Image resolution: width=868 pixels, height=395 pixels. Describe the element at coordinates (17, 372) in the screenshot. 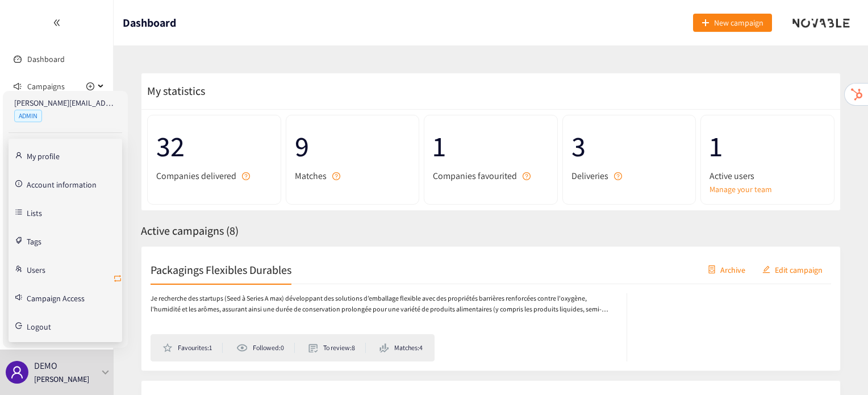

I see `span: user` at that location.